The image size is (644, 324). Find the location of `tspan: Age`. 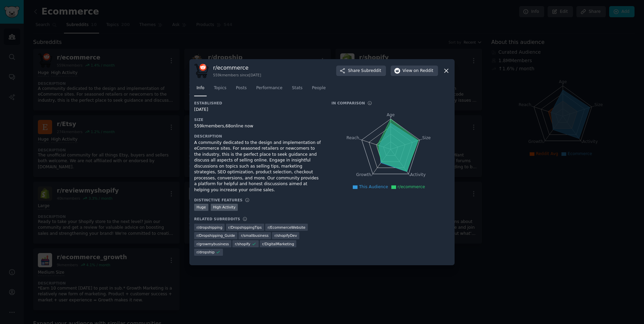

tspan: Age is located at coordinates (390, 115).